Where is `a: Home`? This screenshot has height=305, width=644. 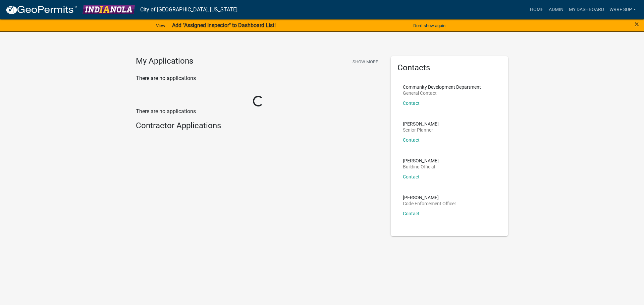 a: Home is located at coordinates (537, 9).